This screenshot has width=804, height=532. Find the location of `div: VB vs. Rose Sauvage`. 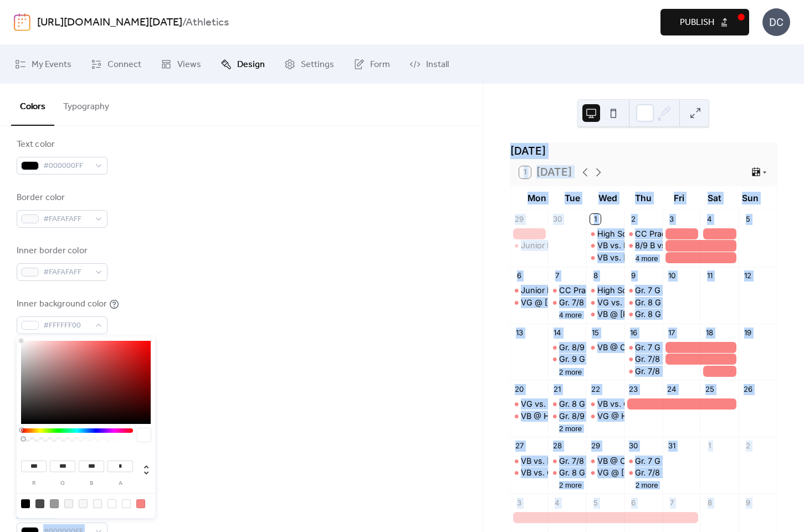

div: VB vs. Rose Sauvage is located at coordinates (605, 258).